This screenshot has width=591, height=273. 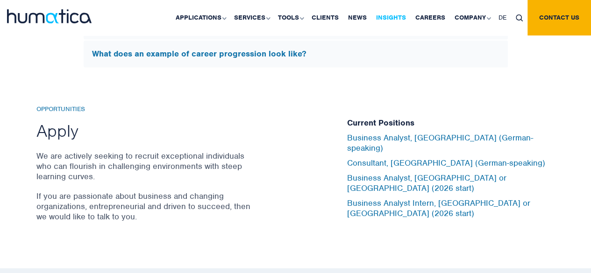 I want to click on h6: Opportunities, so click(x=145, y=109).